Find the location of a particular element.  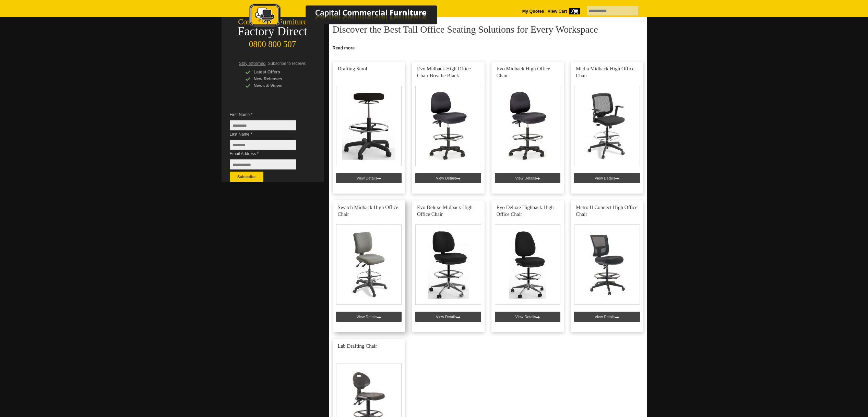

input: Email Address * is located at coordinates (263, 164).